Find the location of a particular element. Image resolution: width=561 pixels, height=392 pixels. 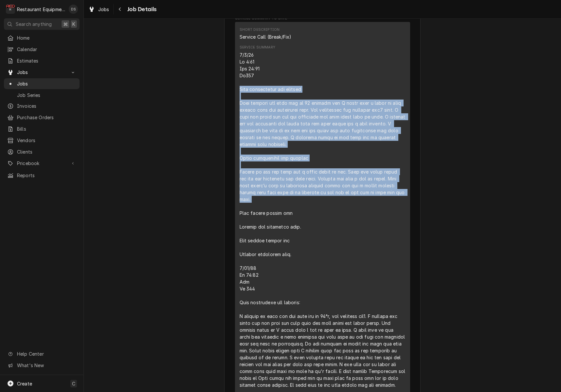

div: Restaurant Equipment Diagnostics's Avatar is located at coordinates (10, 9).